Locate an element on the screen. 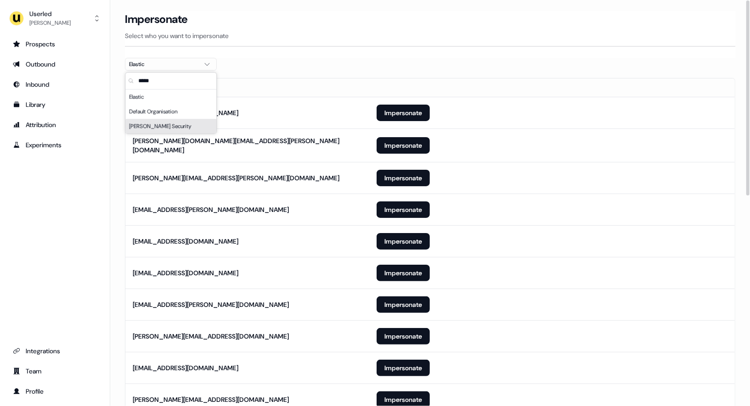 The height and width of the screenshot is (406, 750). a: Go to attribution is located at coordinates (55, 125).